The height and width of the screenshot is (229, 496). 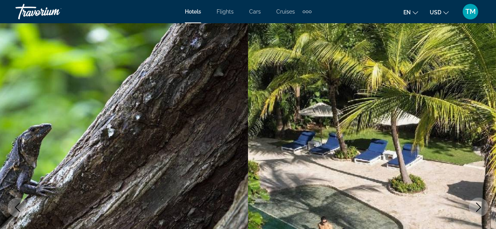 What do you see at coordinates (255, 12) in the screenshot?
I see `span: Cars` at bounding box center [255, 12].